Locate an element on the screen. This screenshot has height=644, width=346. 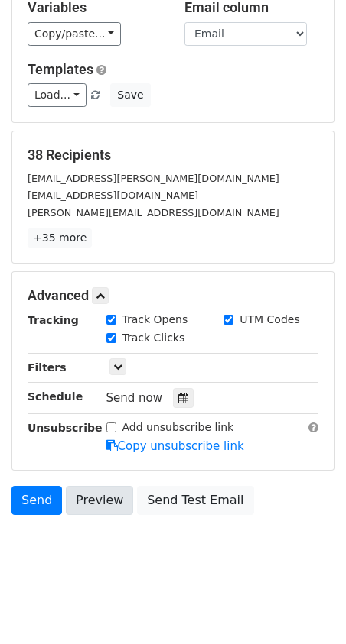
h5: 38 Recipients is located at coordinates (173, 155).